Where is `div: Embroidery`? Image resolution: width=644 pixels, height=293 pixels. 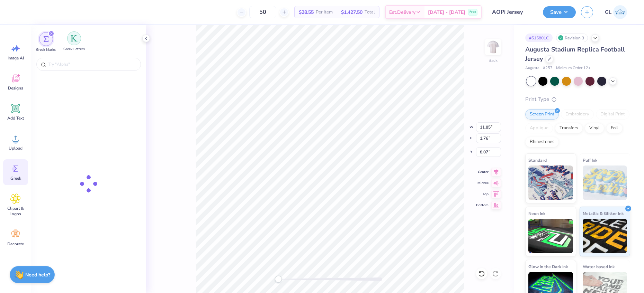
div: Embroidery is located at coordinates (577, 114).